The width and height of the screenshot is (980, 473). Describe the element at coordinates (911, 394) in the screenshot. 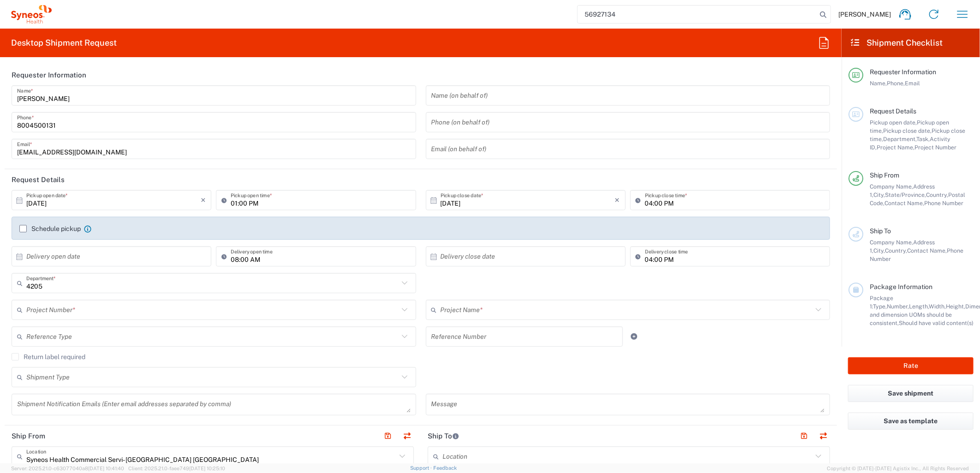

I see `button: Save shipment` at that location.